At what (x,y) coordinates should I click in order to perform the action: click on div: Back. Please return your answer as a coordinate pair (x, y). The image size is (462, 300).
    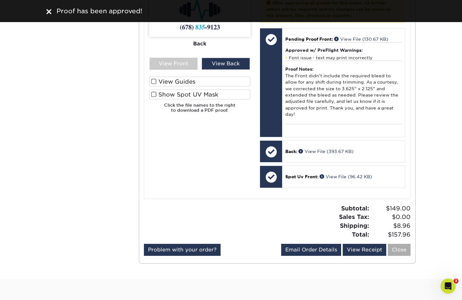
    Looking at the image, I should click on (200, 44).